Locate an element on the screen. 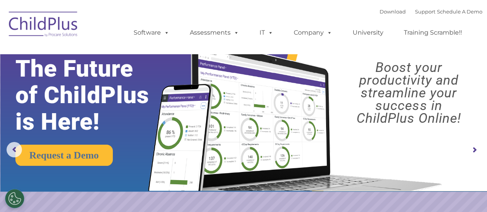 The image size is (487, 212). button: Cookies Settings is located at coordinates (15, 199).